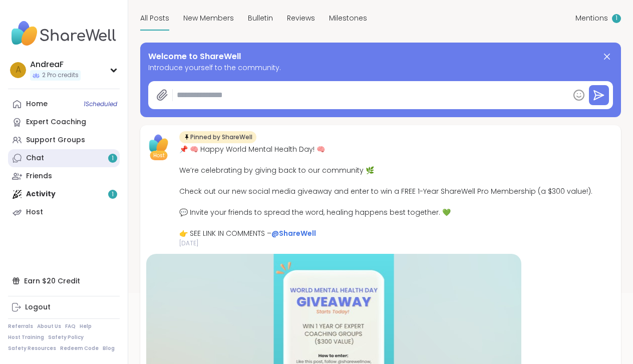 Image resolution: width=633 pixels, height=364 pixels. What do you see at coordinates (21, 326) in the screenshot?
I see `a: Referrals` at bounding box center [21, 326].